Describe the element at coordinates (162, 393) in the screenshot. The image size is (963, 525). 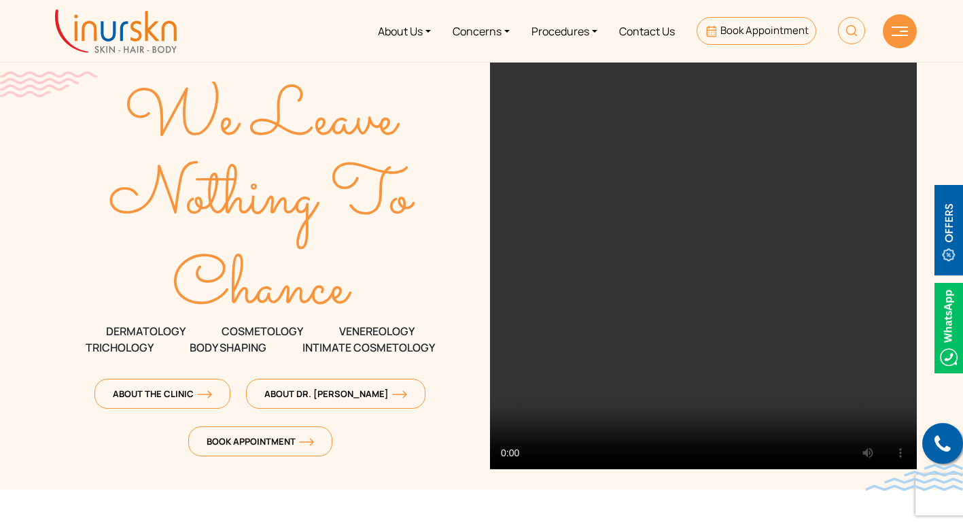
I see `a: About The Clinicorange-arrow` at that location.